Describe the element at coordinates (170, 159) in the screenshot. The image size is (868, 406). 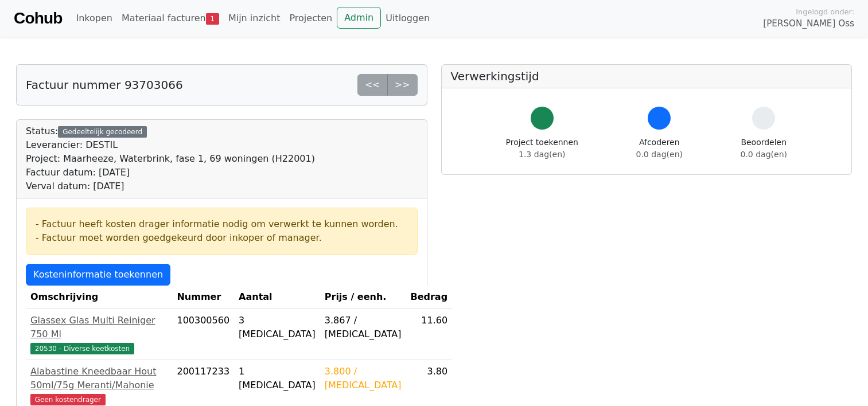
I see `div: Project: Maarheeze, Waterbrink, fase 1, 69 woningen (H22001)` at that location.